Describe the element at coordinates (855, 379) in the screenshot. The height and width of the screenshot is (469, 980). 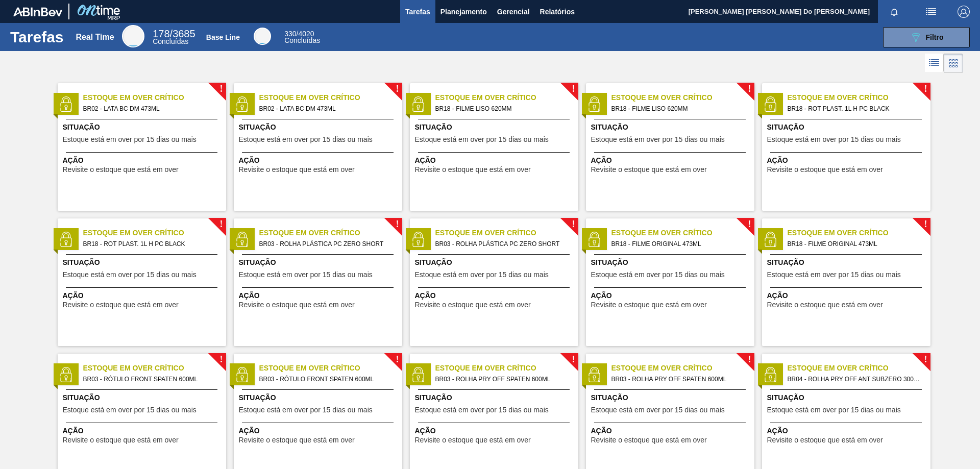
I see `span: BR04 - ROLHA PRY OFF ANT SUBZERO 300ML` at that location.